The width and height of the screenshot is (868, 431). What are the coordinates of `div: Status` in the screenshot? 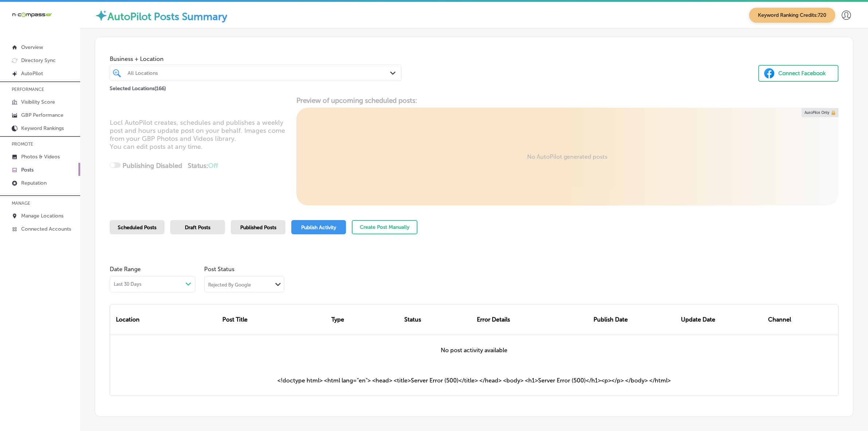 It's located at (438, 319).